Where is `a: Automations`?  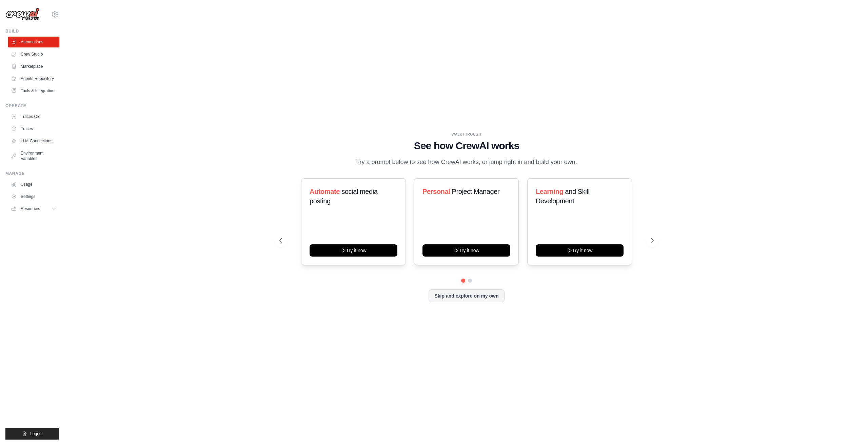
a: Automations is located at coordinates (34, 42).